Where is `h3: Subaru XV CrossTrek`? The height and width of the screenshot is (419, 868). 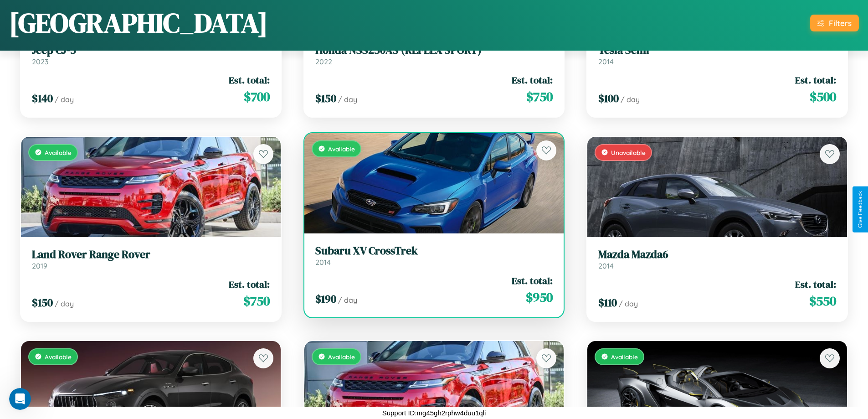
h3: Subaru XV CrossTrek is located at coordinates (434, 251).